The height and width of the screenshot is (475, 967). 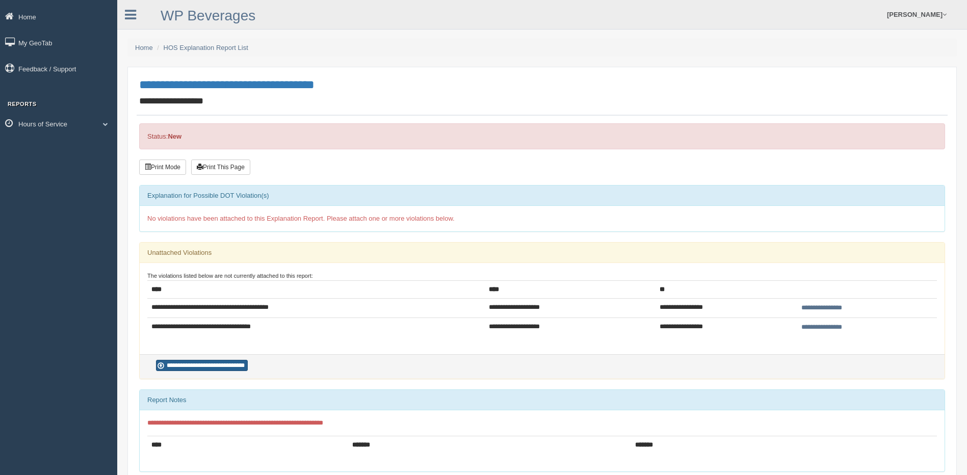 I want to click on a: Home, so click(x=144, y=47).